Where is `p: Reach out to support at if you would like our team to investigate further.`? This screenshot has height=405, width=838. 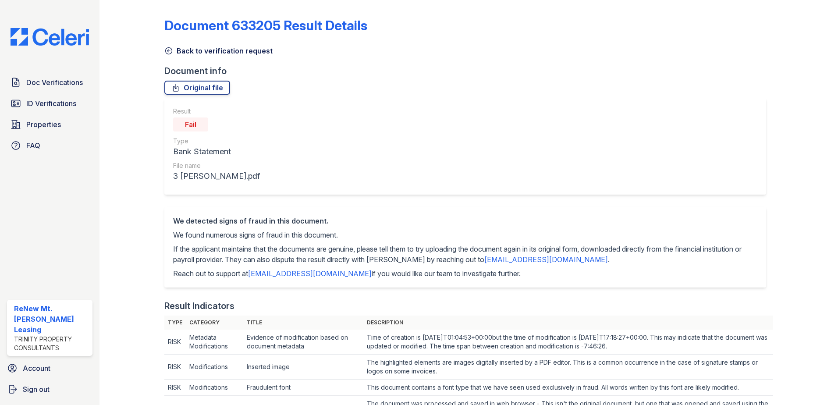
p: Reach out to support at if you would like our team to investigate further. is located at coordinates (465, 273).